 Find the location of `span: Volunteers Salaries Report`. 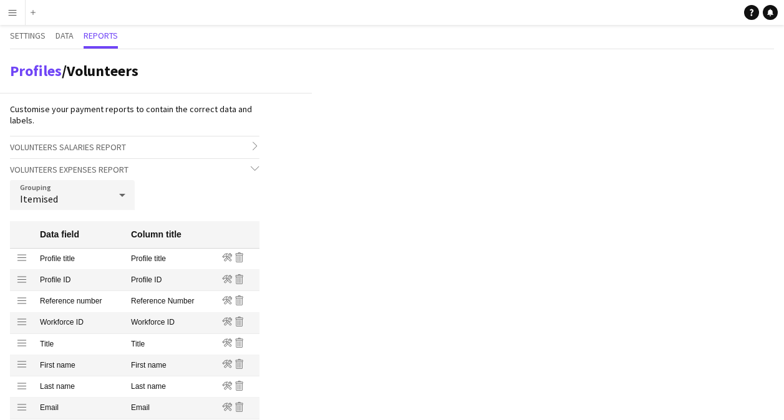

span: Volunteers Salaries Report is located at coordinates (68, 147).